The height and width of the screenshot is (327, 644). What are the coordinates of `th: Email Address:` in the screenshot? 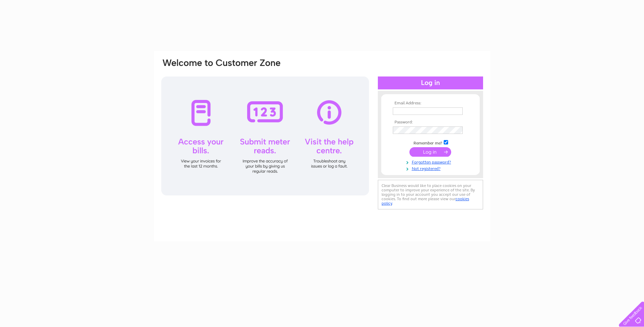 It's located at (430, 103).